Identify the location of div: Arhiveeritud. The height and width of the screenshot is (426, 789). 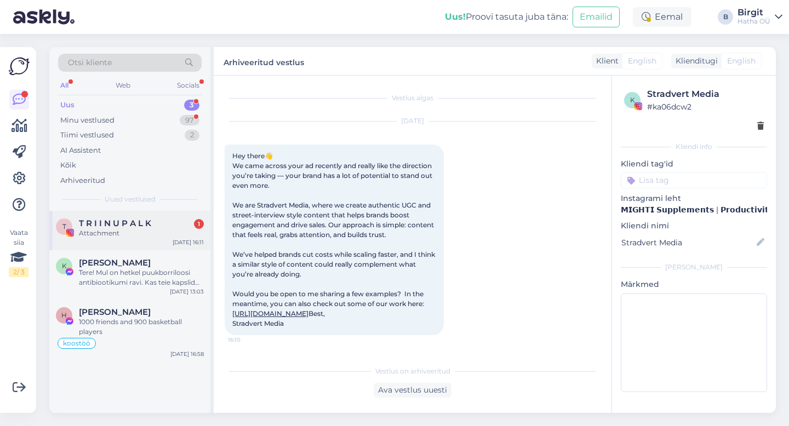
(83, 181).